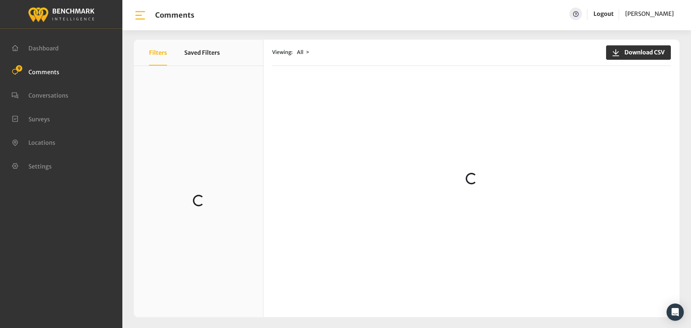  I want to click on a: Locations, so click(33, 142).